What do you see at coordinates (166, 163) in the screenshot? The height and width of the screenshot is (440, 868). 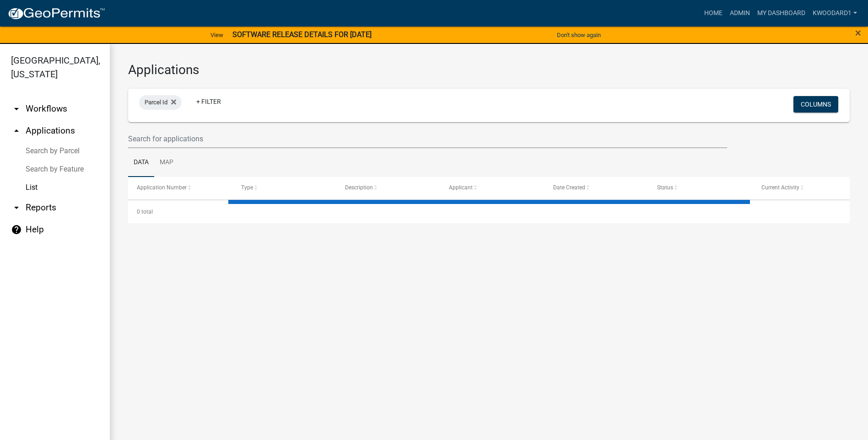 I see `a: Map` at bounding box center [166, 163].